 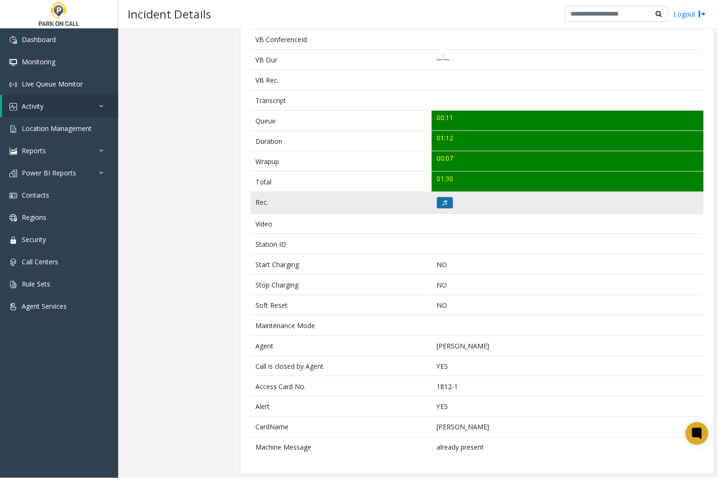 What do you see at coordinates (341, 203) in the screenshot?
I see `td: Rec.` at bounding box center [341, 203].